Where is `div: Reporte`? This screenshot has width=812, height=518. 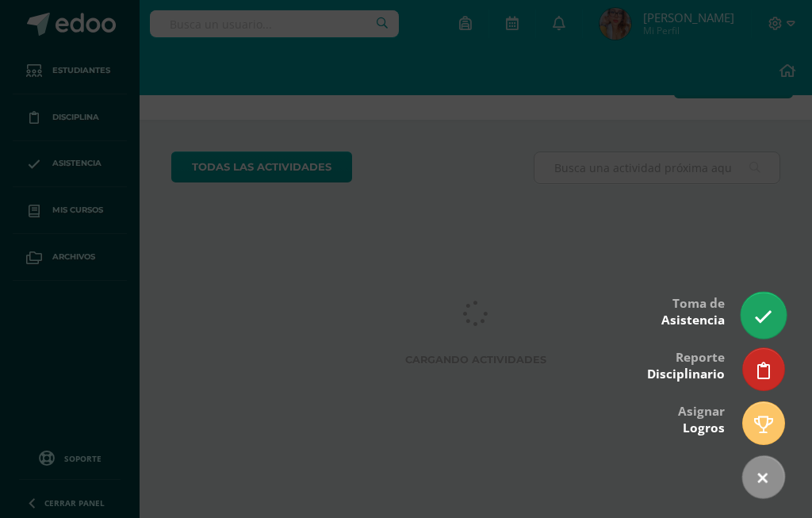 div: Reporte is located at coordinates (686, 364).